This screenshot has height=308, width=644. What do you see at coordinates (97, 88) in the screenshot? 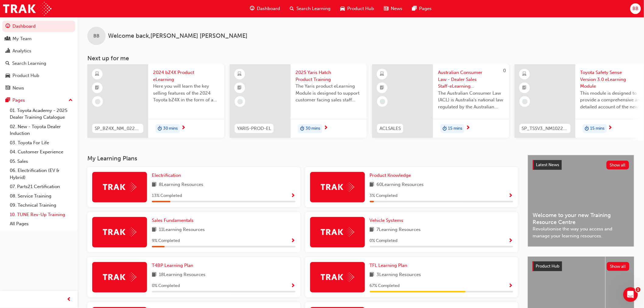
I see `span: booktick-icon` at bounding box center [97, 88].